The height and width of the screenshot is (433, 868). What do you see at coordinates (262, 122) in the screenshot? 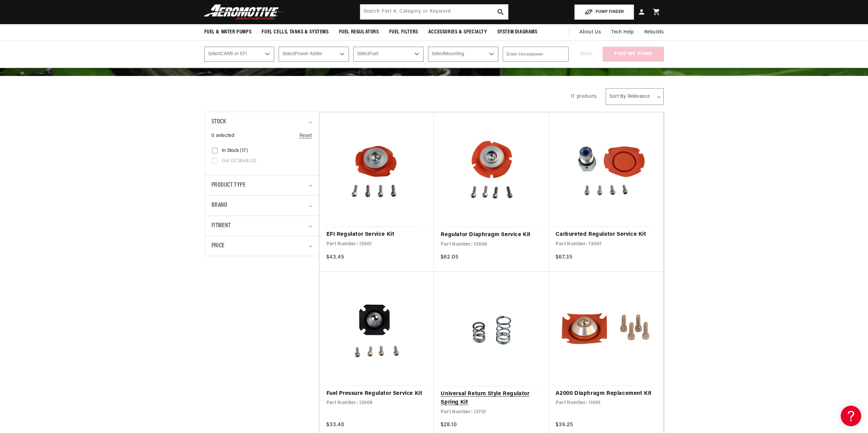
I see `summary: Stock (0 selected)` at bounding box center [262, 122].